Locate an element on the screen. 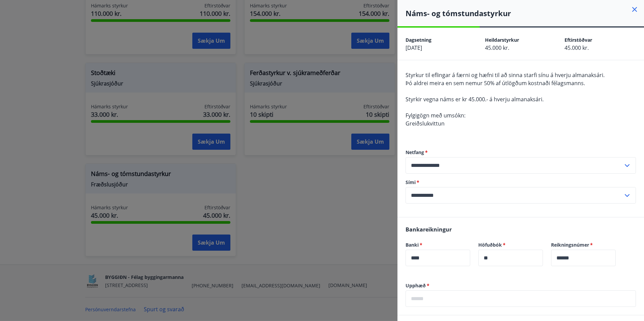  label: Sími is located at coordinates (521, 182).